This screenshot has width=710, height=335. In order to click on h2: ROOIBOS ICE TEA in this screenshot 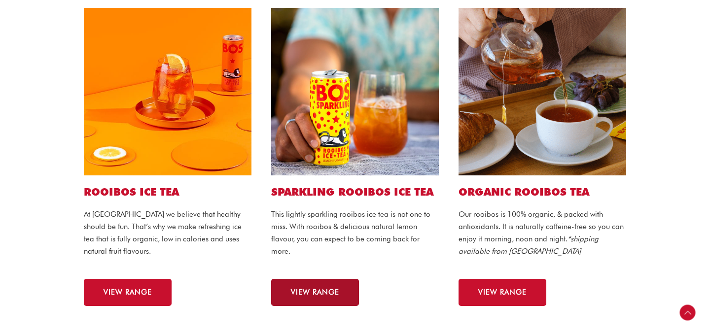, I will do `click(168, 192)`.